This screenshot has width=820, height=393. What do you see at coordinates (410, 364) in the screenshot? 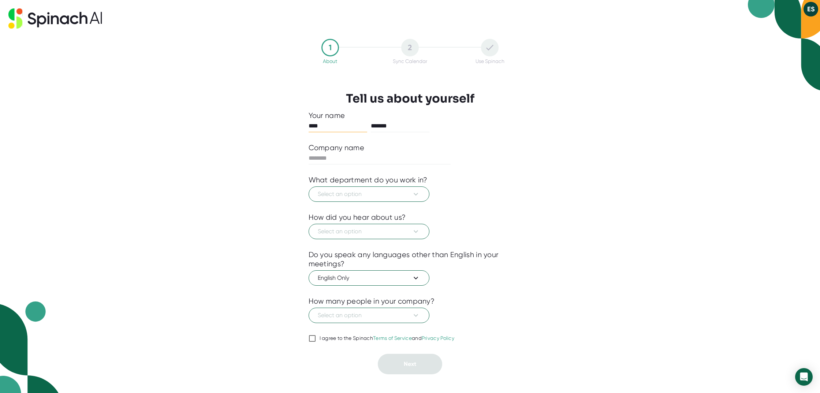
I see `button: Next` at bounding box center [410, 364].